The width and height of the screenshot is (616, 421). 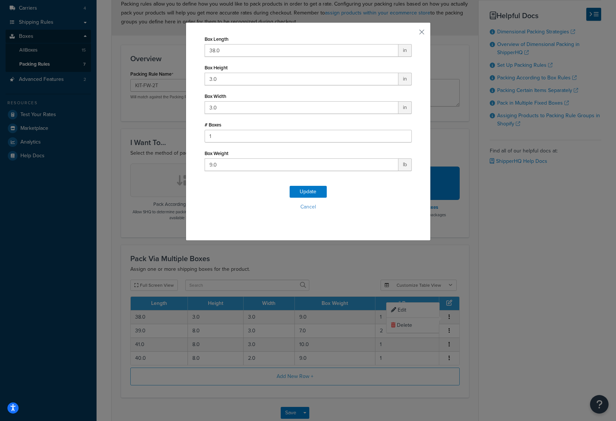 What do you see at coordinates (308, 192) in the screenshot?
I see `button: Update` at bounding box center [308, 192].